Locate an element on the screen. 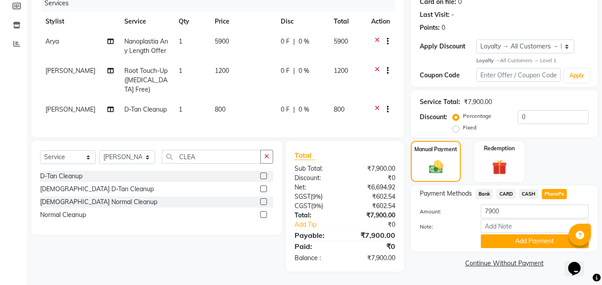 Image resolution: width=602 pixels, height=285 pixels. span: Arya is located at coordinates (52, 41).